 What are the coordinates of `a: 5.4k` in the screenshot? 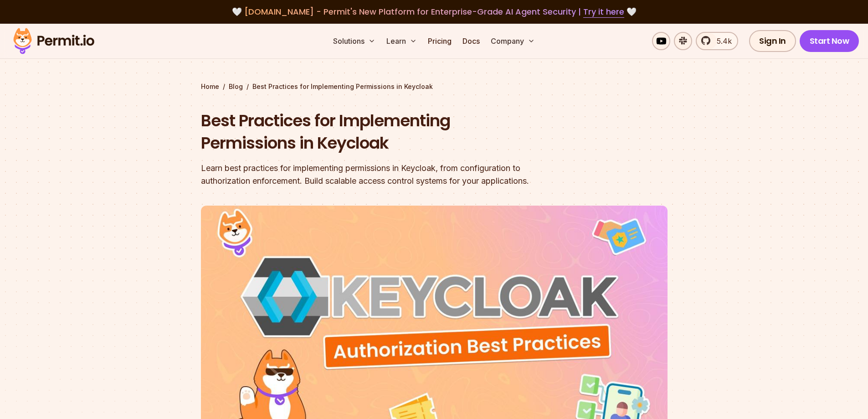 It's located at (717, 41).